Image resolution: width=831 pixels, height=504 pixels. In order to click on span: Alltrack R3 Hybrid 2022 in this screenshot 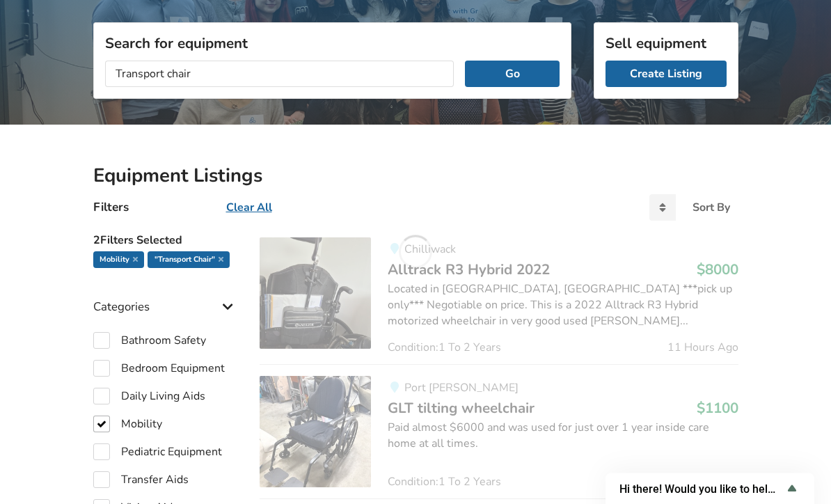, I will do `click(469, 270)`.